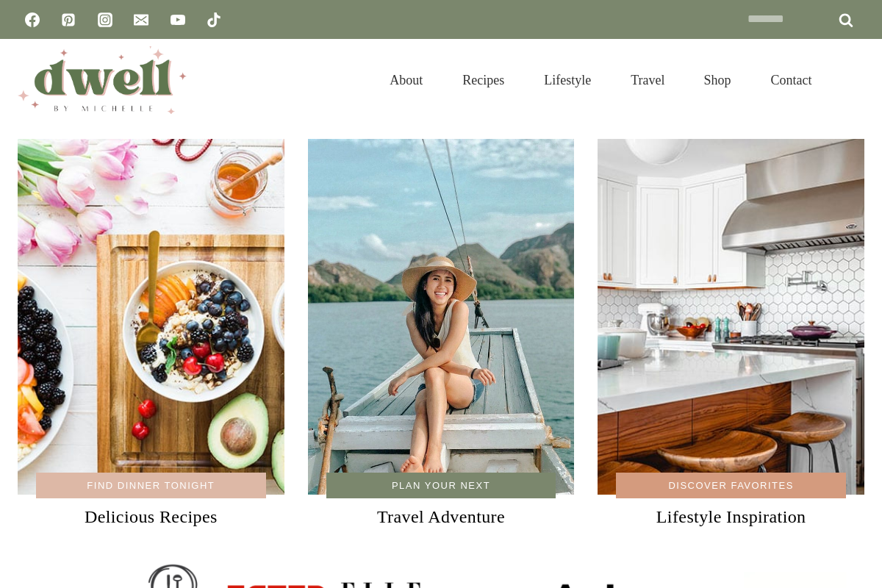 The width and height of the screenshot is (882, 588). What do you see at coordinates (718, 80) in the screenshot?
I see `a: Shop` at bounding box center [718, 80].